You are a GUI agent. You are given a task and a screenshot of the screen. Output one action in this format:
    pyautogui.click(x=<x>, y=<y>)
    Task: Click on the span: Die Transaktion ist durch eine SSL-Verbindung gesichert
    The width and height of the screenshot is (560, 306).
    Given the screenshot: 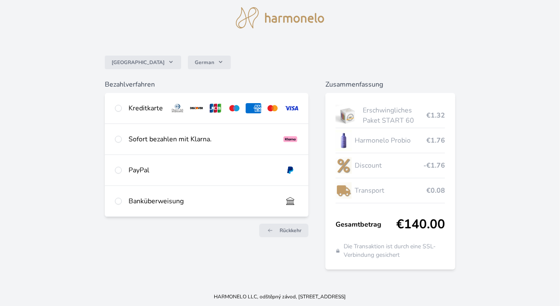 What is the action you would take?
    pyautogui.click(x=394, y=251)
    